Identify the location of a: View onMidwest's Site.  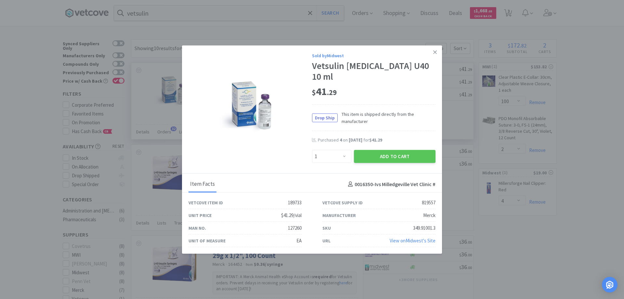
(413, 240).